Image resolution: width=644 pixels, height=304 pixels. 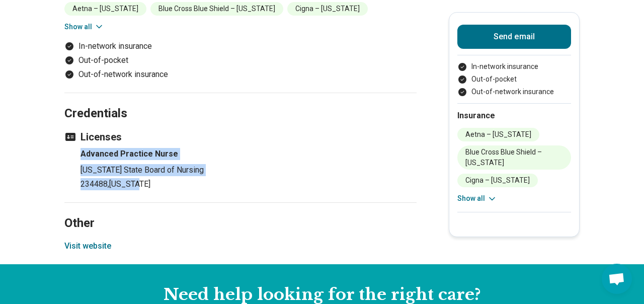 I want to click on h2: Insurance, so click(x=515, y=116).